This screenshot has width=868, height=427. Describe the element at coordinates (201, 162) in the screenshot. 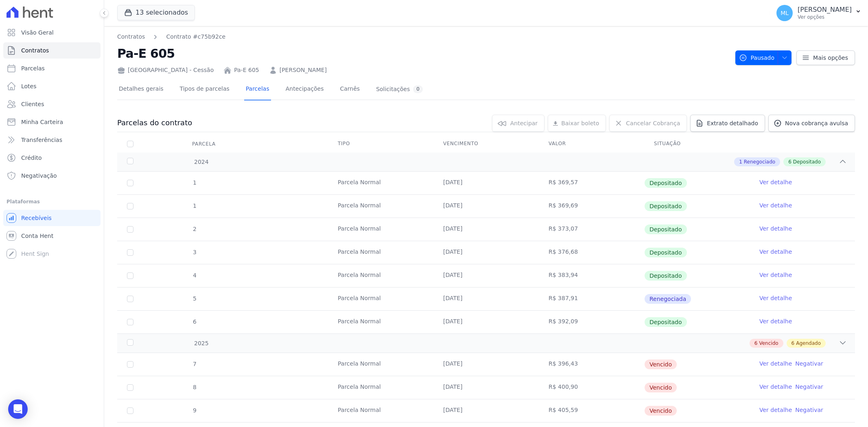

I see `span: 2024` at that location.